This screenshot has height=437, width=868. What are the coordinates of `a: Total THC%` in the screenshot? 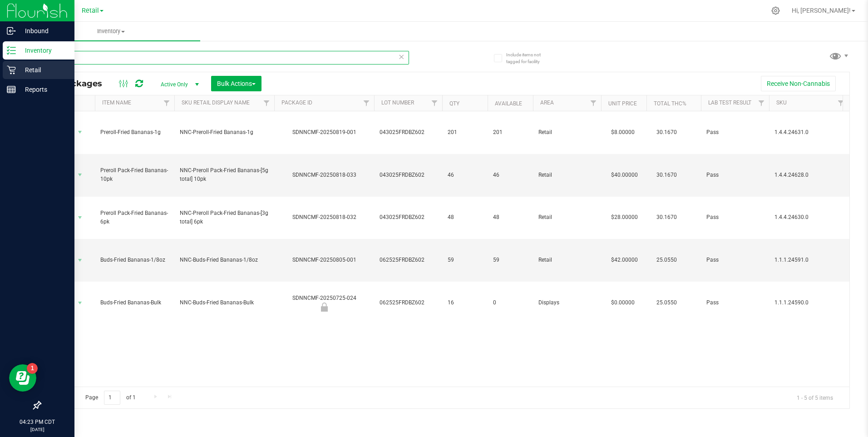 It's located at (670, 103).